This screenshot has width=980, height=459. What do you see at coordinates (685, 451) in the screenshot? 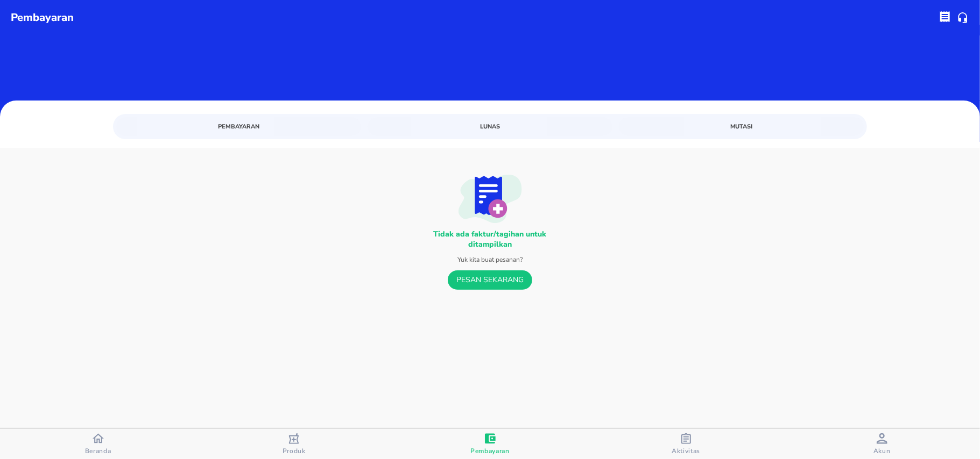
I see `span: Aktivitas` at bounding box center [685, 451].